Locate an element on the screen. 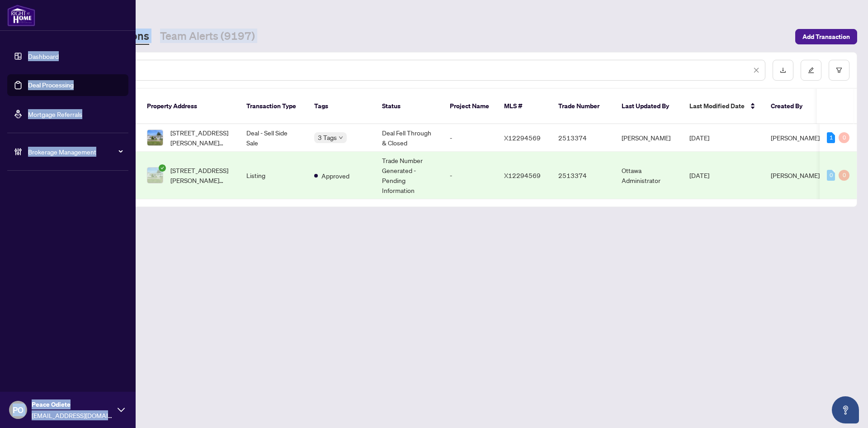 The width and height of the screenshot is (868, 428). button: edit is located at coordinates (811, 70).